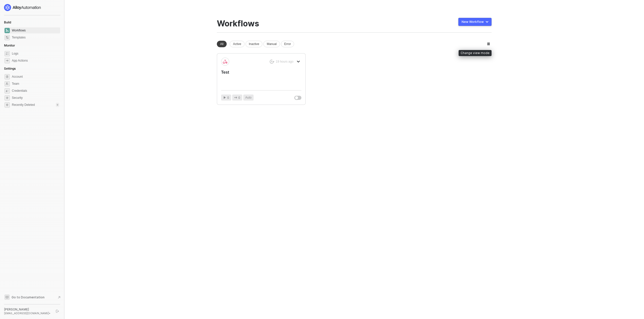 The width and height of the screenshot is (644, 319). Describe the element at coordinates (32, 8) in the screenshot. I see `a: logo` at that location.